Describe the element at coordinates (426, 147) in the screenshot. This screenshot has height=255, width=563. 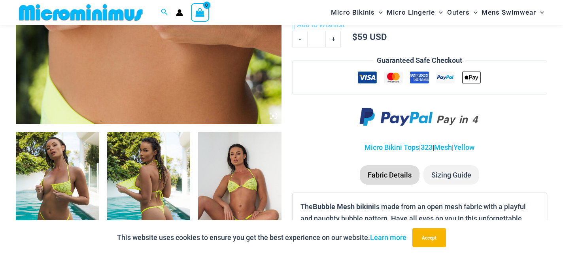
I see `a: 323` at that location.